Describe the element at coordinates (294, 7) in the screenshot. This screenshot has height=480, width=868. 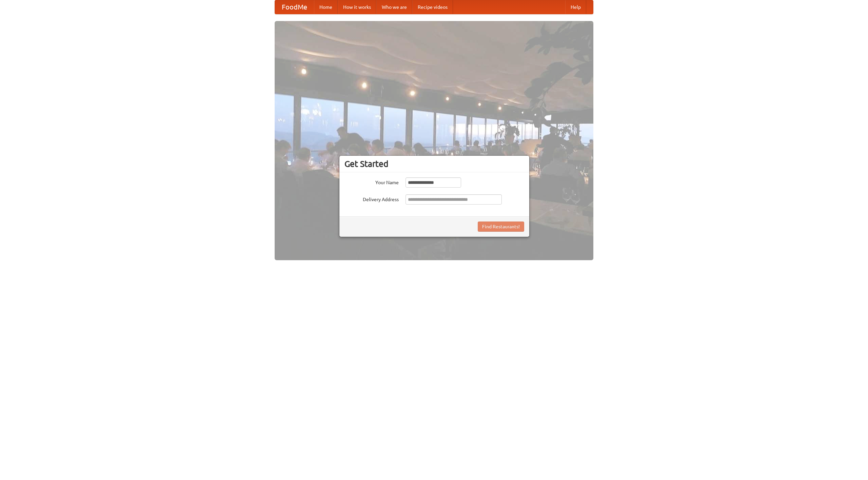
I see `a: FoodMe` at that location.